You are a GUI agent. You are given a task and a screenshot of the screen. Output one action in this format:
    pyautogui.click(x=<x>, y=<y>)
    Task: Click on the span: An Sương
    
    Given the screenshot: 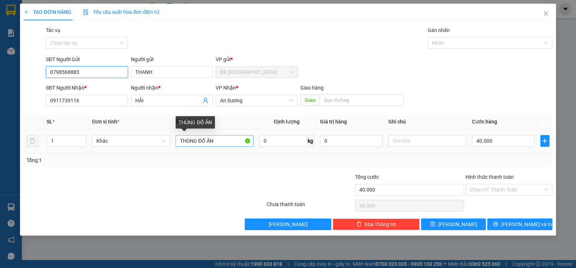 What is the action you would take?
    pyautogui.click(x=256, y=100)
    